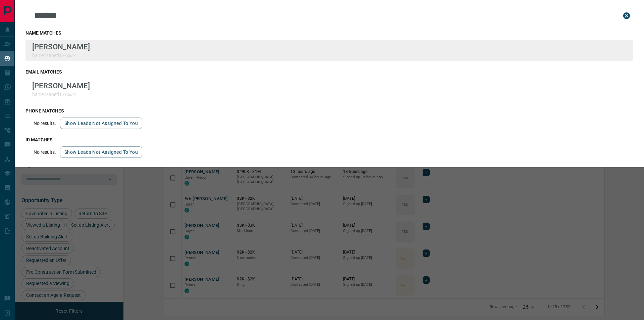  Describe the element at coordinates (330, 140) in the screenshot. I see `h3: id matches` at that location.